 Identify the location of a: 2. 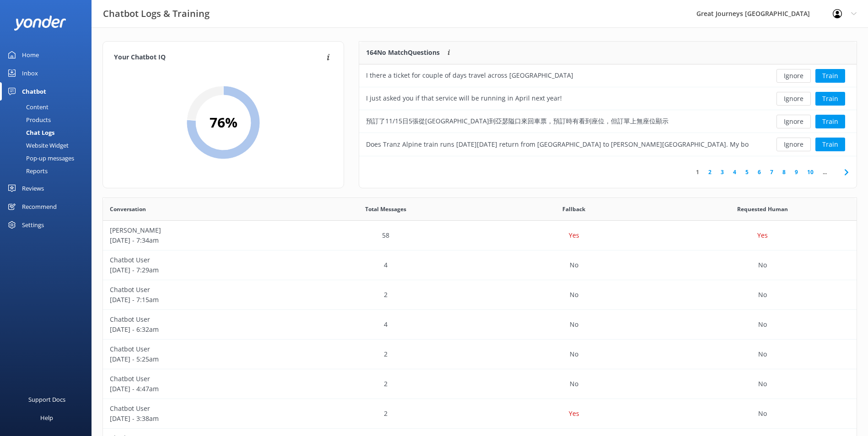
(710, 172).